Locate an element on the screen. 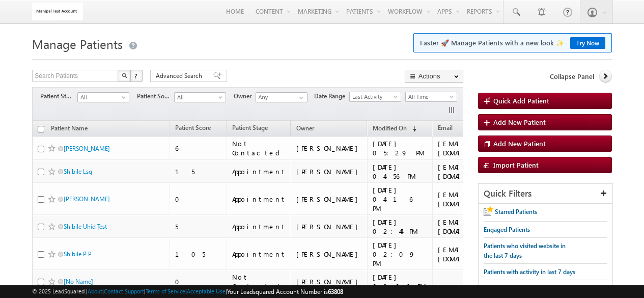 Image resolution: width=644 pixels, height=298 pixels. span: Patients who visited website in the last 7 days is located at coordinates (524, 251).